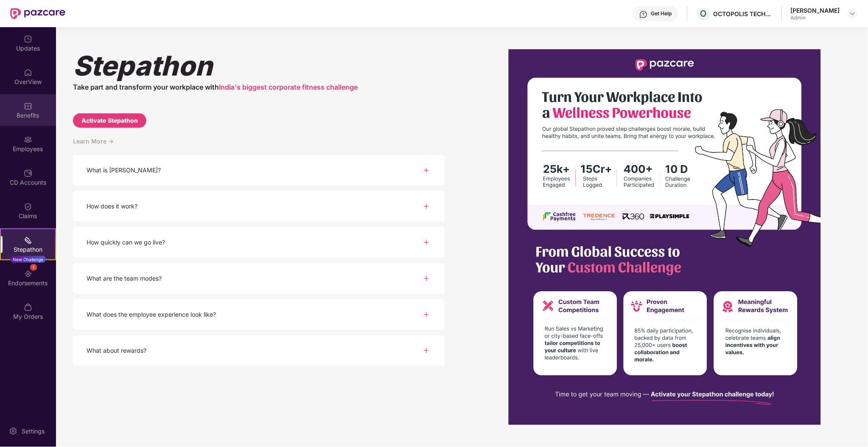 This screenshot has width=868, height=447. Describe the element at coordinates (33, 431) in the screenshot. I see `div: Settings` at that location.